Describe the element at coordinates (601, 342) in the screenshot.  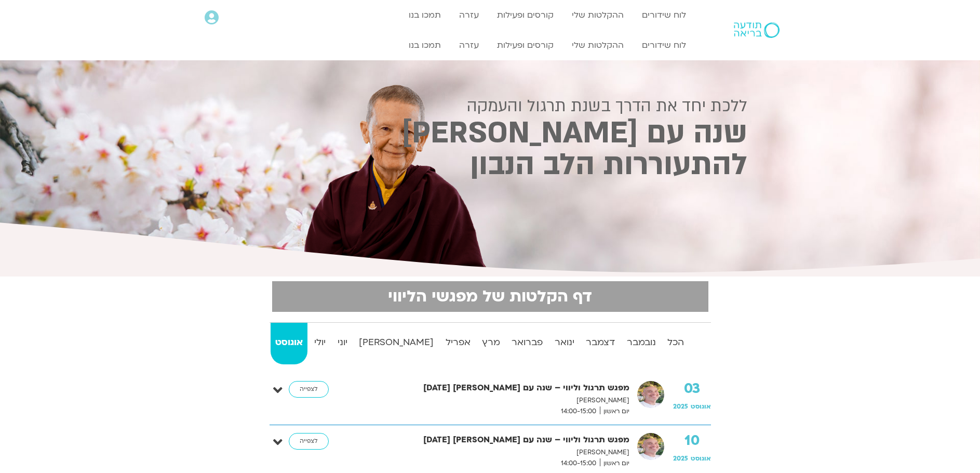
I see `strong: דצמבר` at that location.